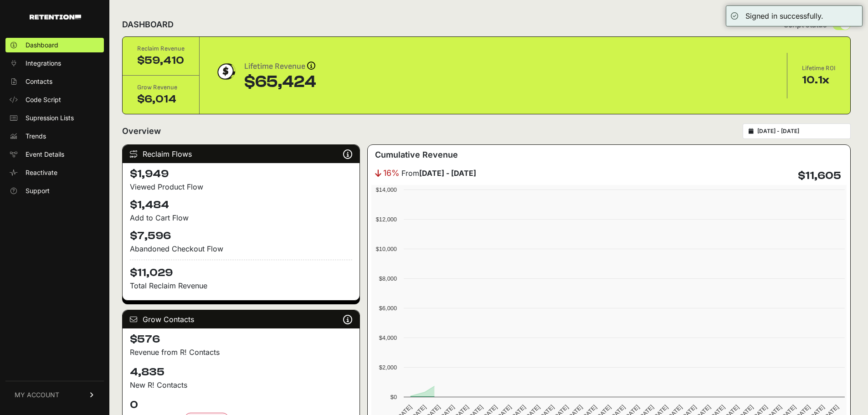  I want to click on a: Trends, so click(54, 136).